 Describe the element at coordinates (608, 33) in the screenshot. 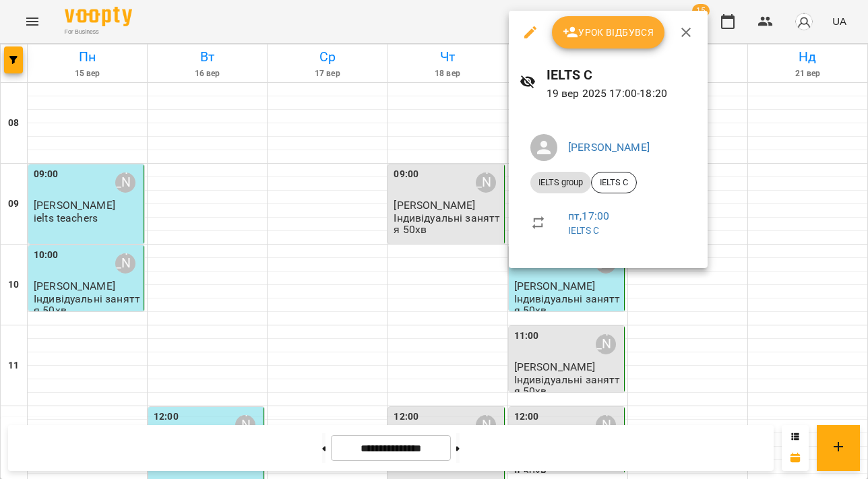

I see `span: Урок відбувся` at that location.